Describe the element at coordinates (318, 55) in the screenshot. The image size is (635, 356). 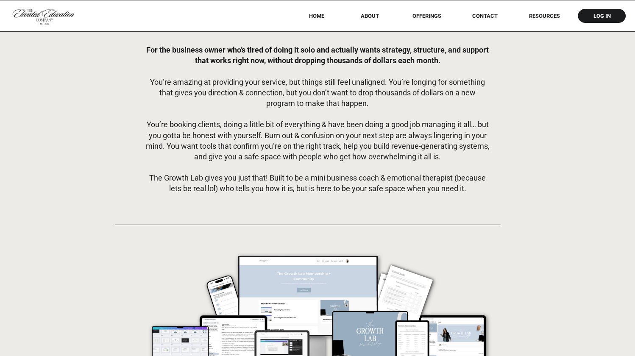
I see `b: For the business owner who’s tired of doing it solo and actually wants strategy, structure, and s...` at that location.